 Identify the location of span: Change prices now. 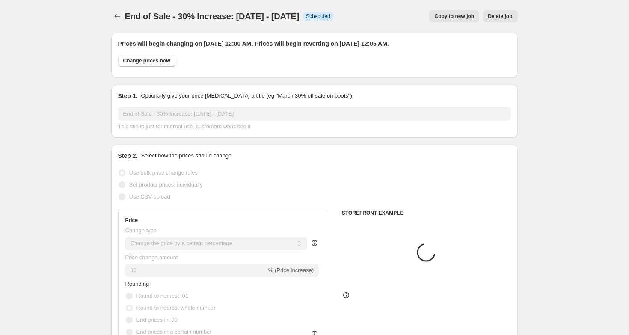
(147, 61).